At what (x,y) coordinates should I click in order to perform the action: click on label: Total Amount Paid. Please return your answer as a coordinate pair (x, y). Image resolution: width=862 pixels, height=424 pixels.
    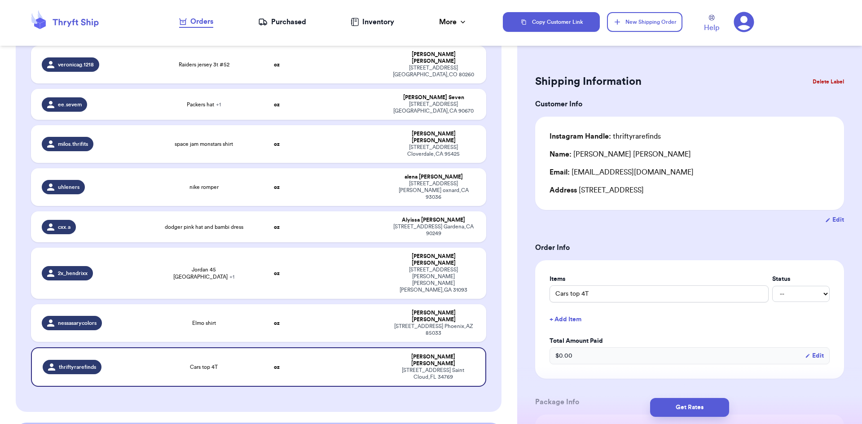
    Looking at the image, I should click on (690, 341).